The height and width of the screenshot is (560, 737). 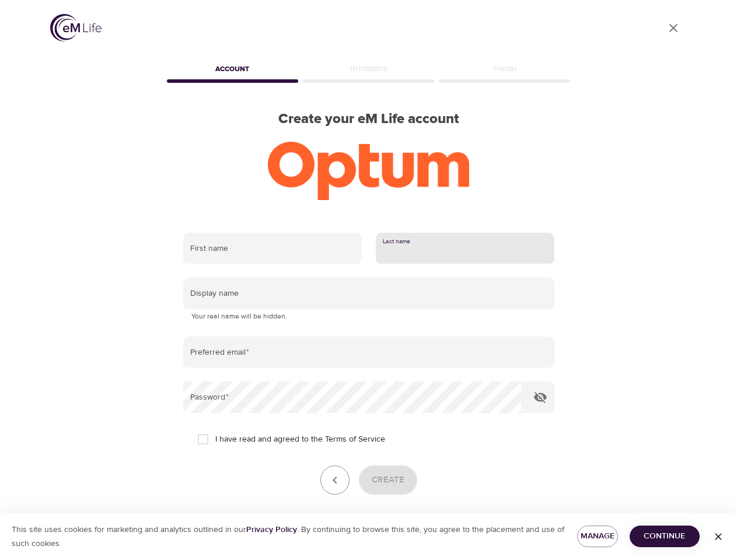 I want to click on span: Manage, so click(x=598, y=536).